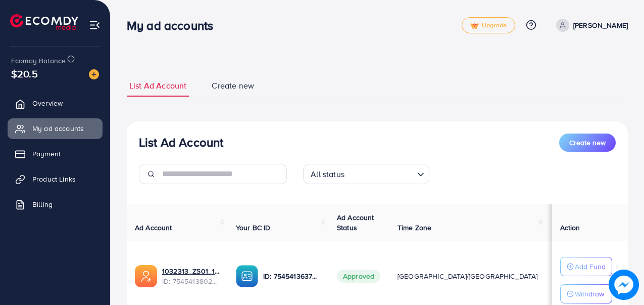 The height and width of the screenshot is (305, 644). I want to click on a: tickUpgrade, so click(488, 26).